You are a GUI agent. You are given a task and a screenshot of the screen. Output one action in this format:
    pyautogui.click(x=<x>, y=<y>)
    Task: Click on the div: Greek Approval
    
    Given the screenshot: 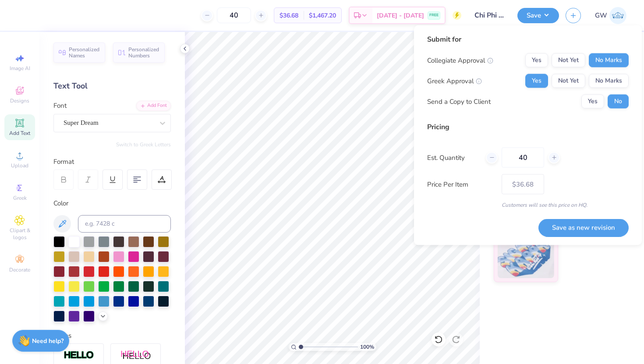 What is the action you would take?
    pyautogui.click(x=455, y=80)
    